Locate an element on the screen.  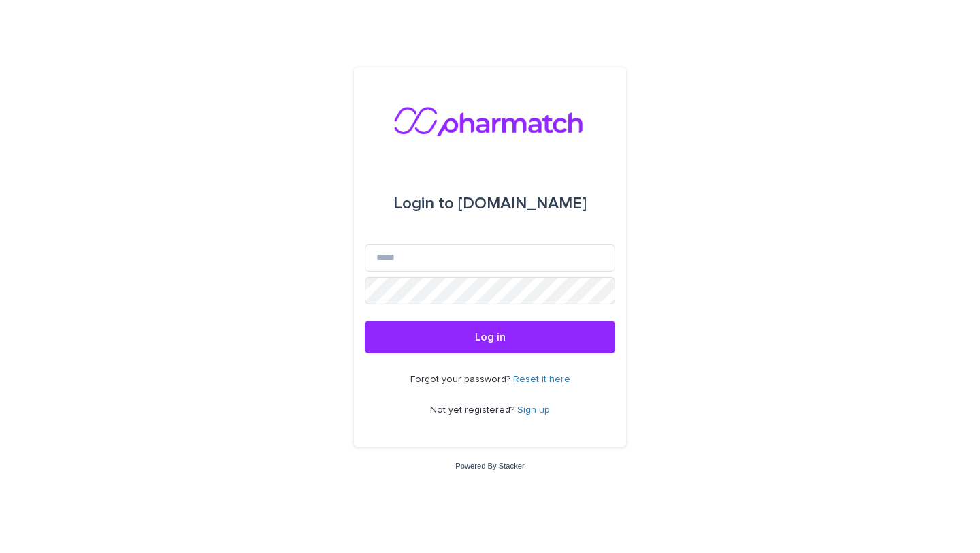
a: Reset it here is located at coordinates (542, 379).